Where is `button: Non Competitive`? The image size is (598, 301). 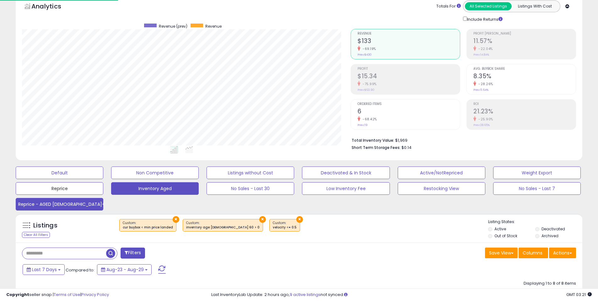 button: Non Competitive is located at coordinates (155, 173).